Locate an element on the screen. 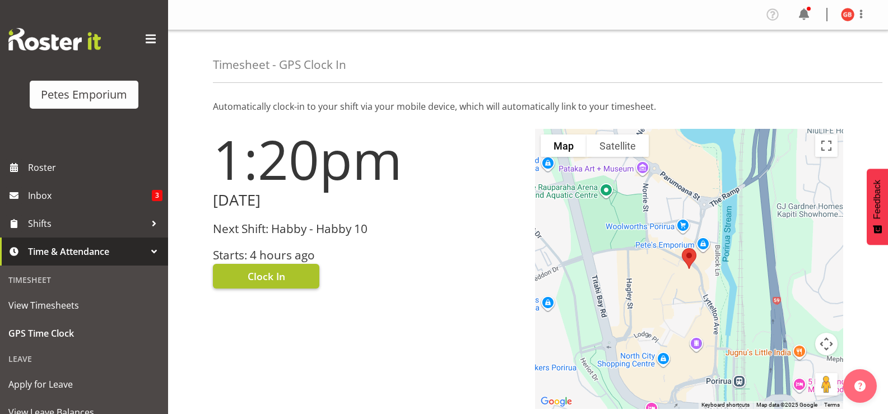  button: Toggle fullscreen view is located at coordinates (826, 146).